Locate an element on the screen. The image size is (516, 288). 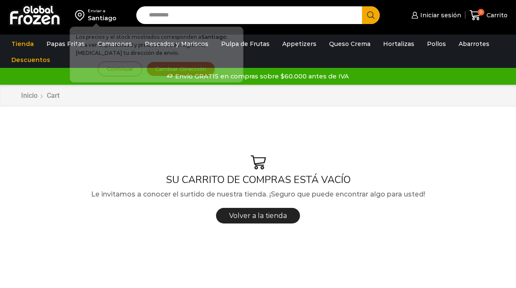
a: Abarrotes is located at coordinates (474, 44).